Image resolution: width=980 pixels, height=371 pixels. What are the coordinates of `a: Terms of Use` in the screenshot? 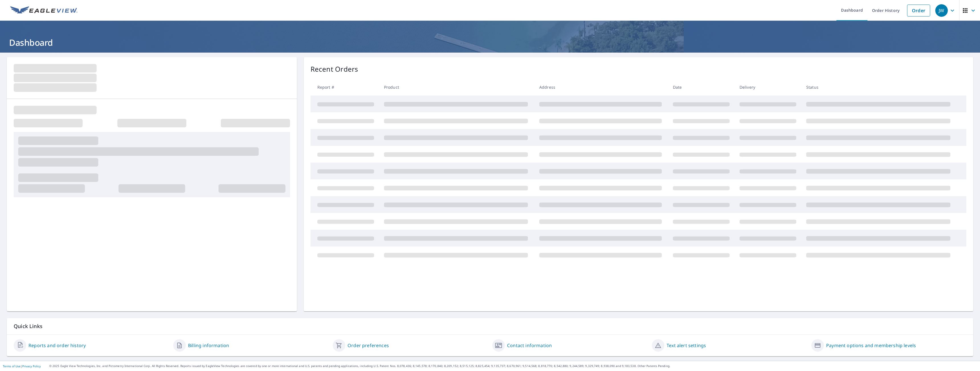 It's located at (12, 367).